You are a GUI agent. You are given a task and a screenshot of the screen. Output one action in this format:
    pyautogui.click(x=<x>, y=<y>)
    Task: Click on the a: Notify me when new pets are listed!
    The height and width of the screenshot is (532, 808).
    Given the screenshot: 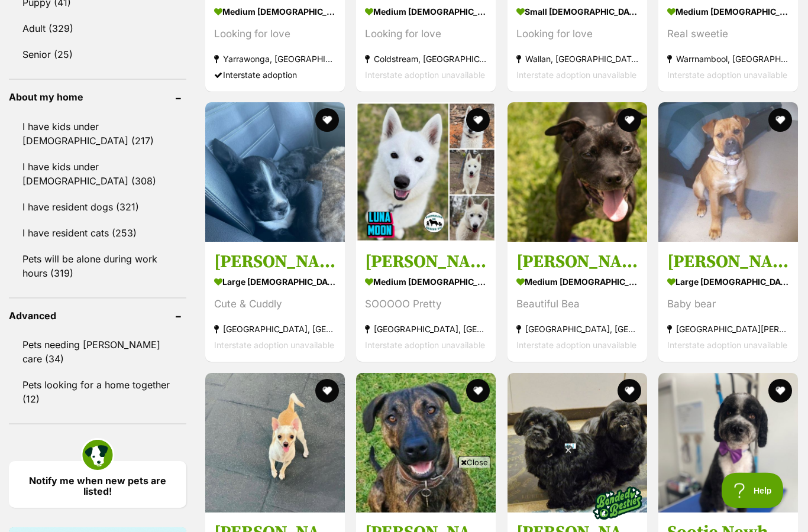 What is the action you would take?
    pyautogui.click(x=98, y=485)
    